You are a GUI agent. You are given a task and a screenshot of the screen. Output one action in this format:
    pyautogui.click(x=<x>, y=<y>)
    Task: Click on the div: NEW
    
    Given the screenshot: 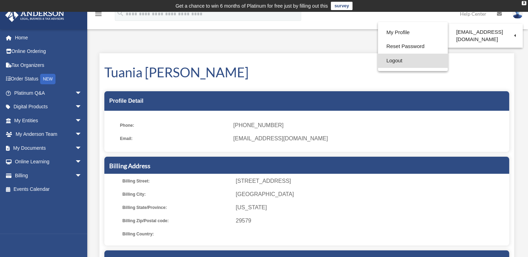 What is the action you would take?
    pyautogui.click(x=48, y=79)
    